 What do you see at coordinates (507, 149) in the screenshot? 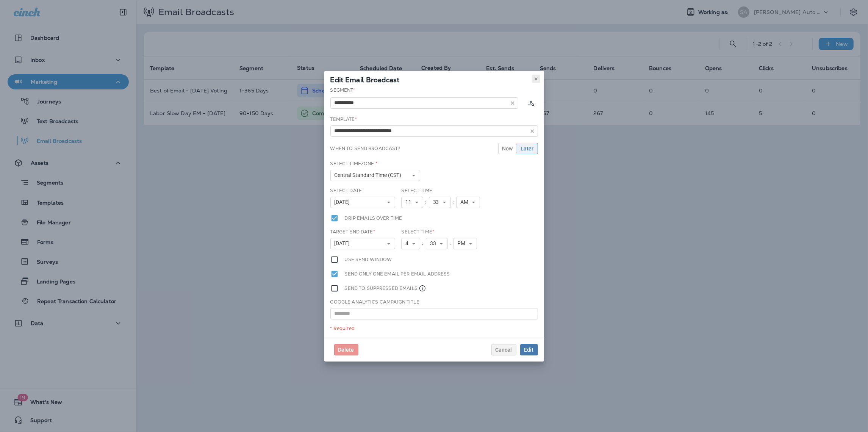
I see `button: Now` at bounding box center [507, 149].